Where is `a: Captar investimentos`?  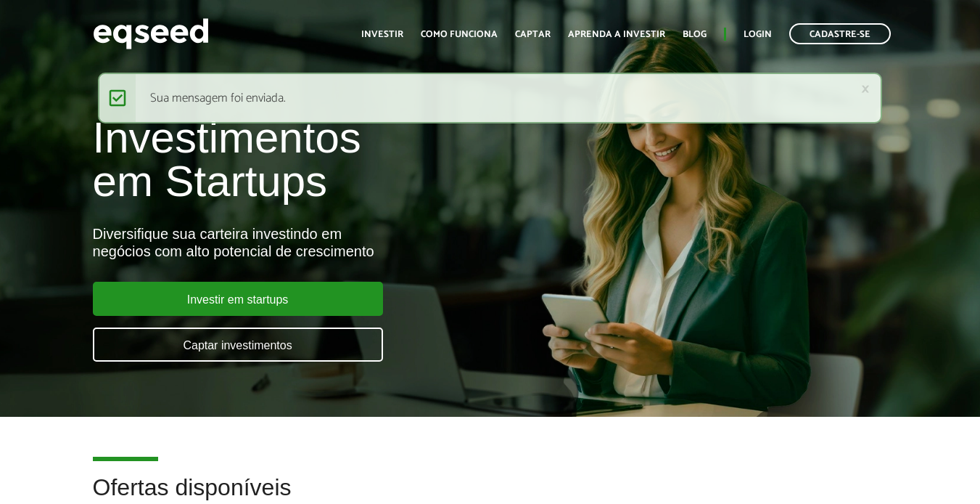
a: Captar investimentos is located at coordinates (238, 344).